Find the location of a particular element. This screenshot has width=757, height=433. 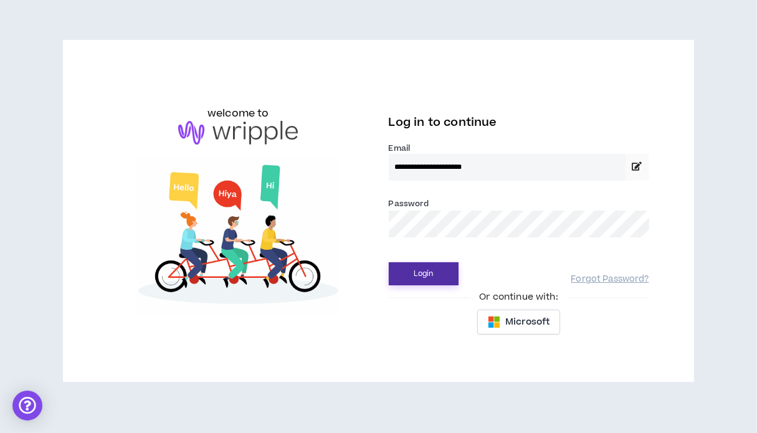

label: Email is located at coordinates (519, 148).